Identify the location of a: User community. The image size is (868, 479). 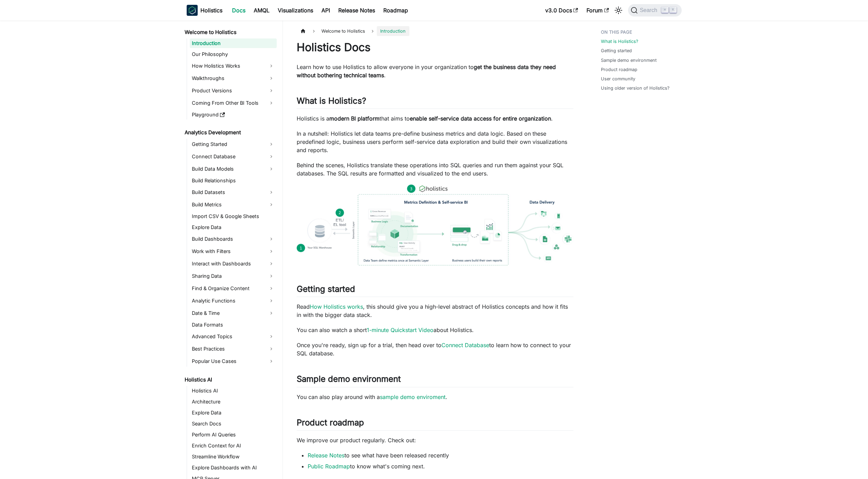
(618, 78).